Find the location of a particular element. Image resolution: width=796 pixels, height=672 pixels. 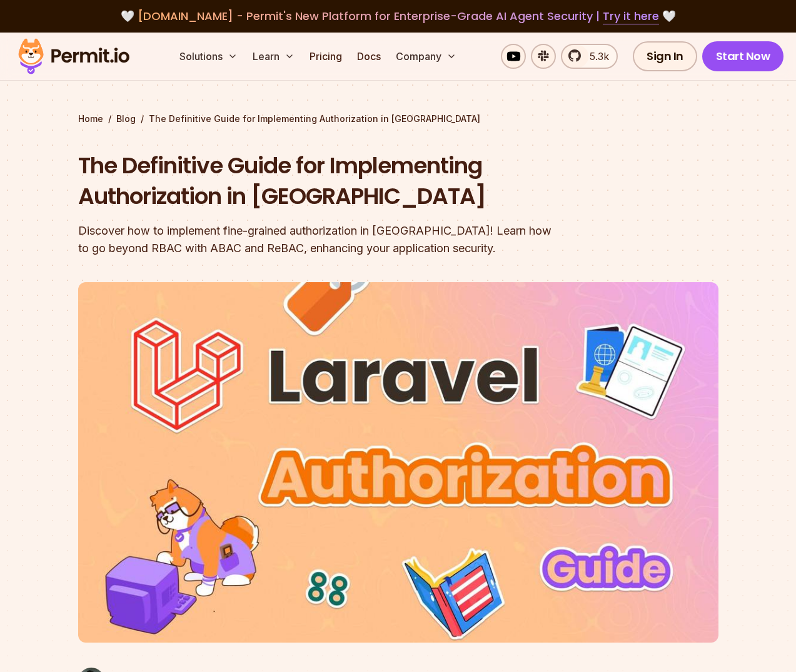

a: Start Now is located at coordinates (743, 56).